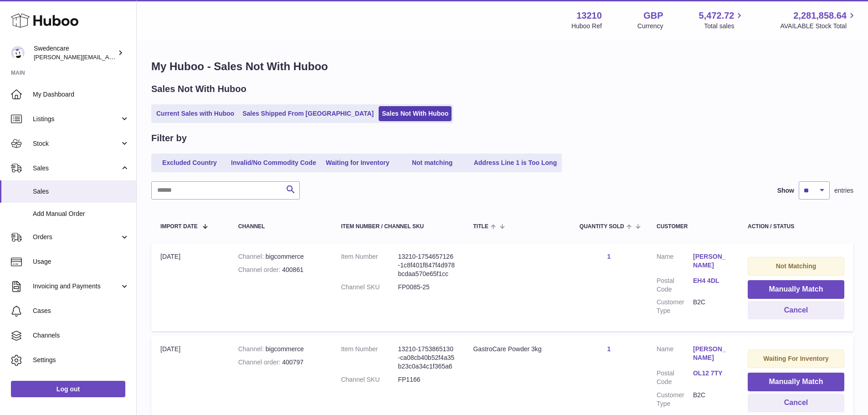 Image resolution: width=868 pixels, height=415 pixels. Describe the element at coordinates (818, 26) in the screenshot. I see `span: AVAILABLE Stock Total` at that location.